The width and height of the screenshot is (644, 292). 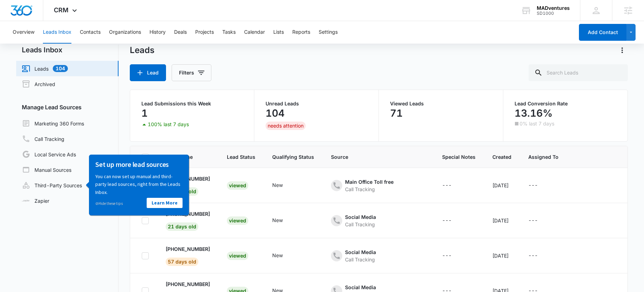 I want to click on span: Special Notes, so click(x=459, y=157).